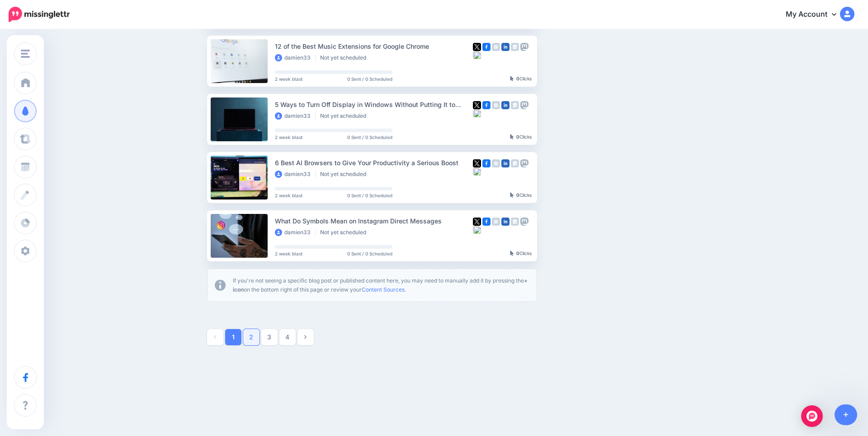  Describe the element at coordinates (26, 53) in the screenshot. I see `img: menu.png` at that location.